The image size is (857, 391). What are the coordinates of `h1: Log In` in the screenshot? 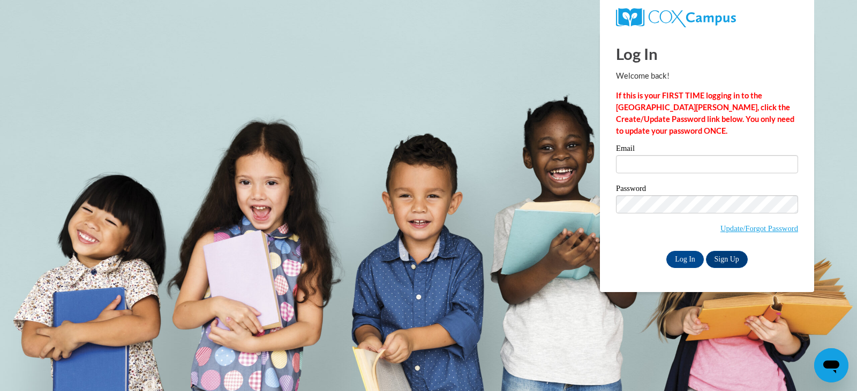 It's located at (707, 54).